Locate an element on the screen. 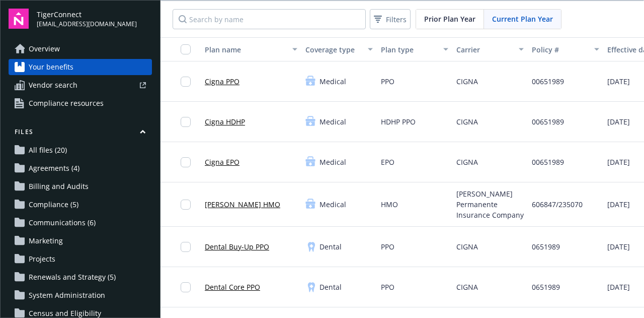 This screenshot has height=318, width=644. button: Policy # is located at coordinates (566, 49).